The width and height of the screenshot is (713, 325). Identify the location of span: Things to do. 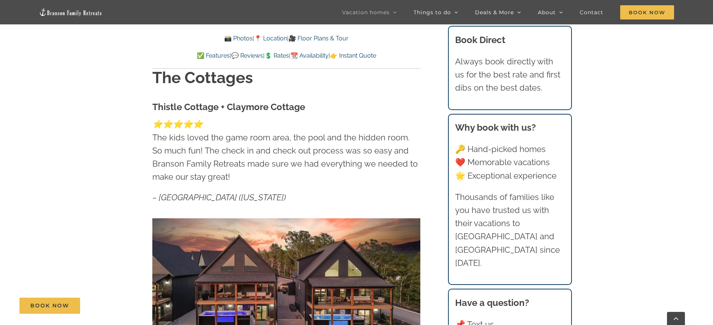
(432, 12).